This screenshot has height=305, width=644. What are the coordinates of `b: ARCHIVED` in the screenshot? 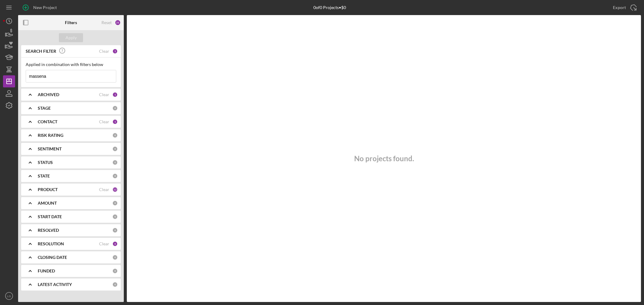 It's located at (48, 95).